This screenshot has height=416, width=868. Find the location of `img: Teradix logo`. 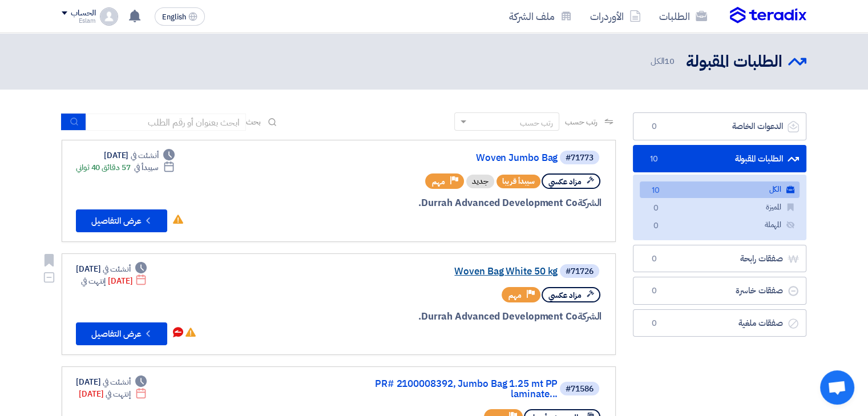

img: Teradix logo is located at coordinates (769, 15).